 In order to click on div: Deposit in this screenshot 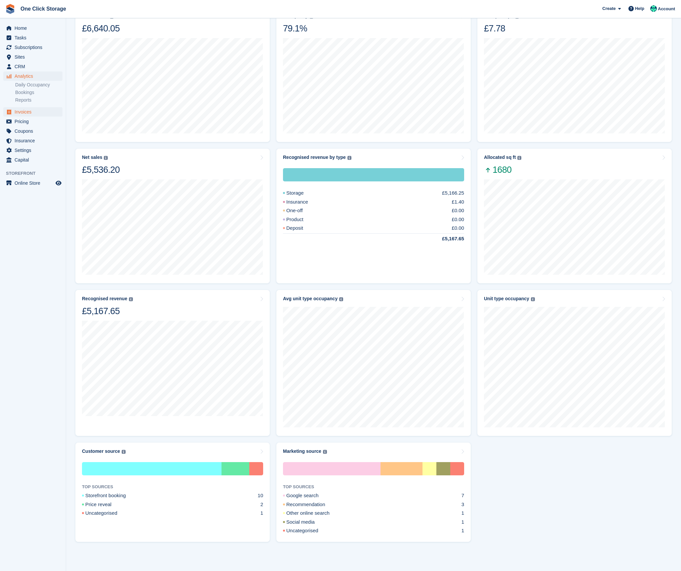, I will do `click(301, 228)`.